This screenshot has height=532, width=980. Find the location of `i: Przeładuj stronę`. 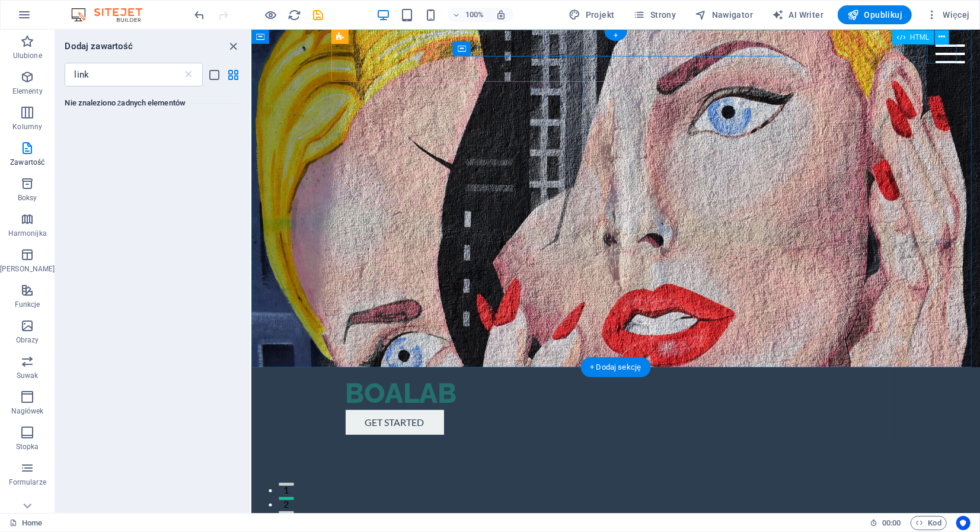

i: Przeładuj stronę is located at coordinates (294, 15).